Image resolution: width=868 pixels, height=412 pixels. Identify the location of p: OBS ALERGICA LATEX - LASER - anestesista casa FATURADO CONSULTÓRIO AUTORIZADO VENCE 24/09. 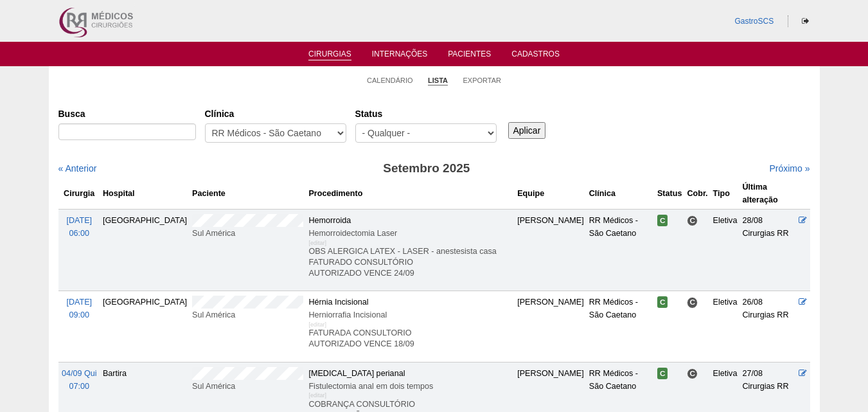
(410, 262).